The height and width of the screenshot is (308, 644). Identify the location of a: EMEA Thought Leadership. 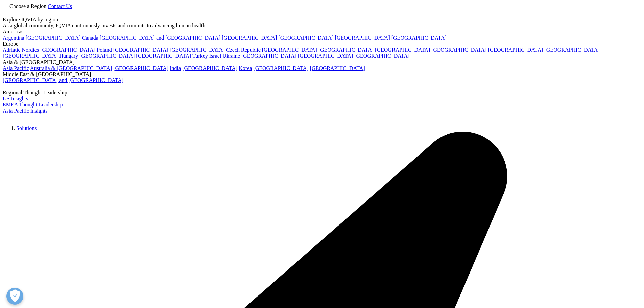
(32, 104).